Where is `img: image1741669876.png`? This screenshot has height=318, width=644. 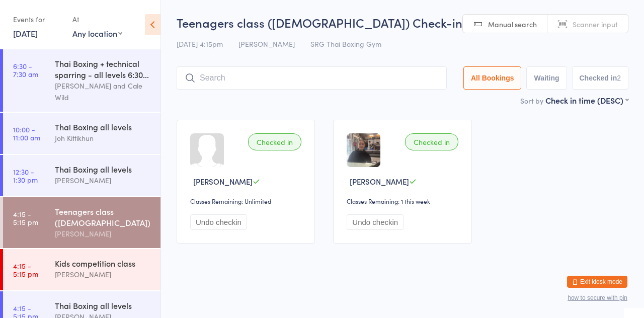
img: image1741669876.png is located at coordinates (363, 150).